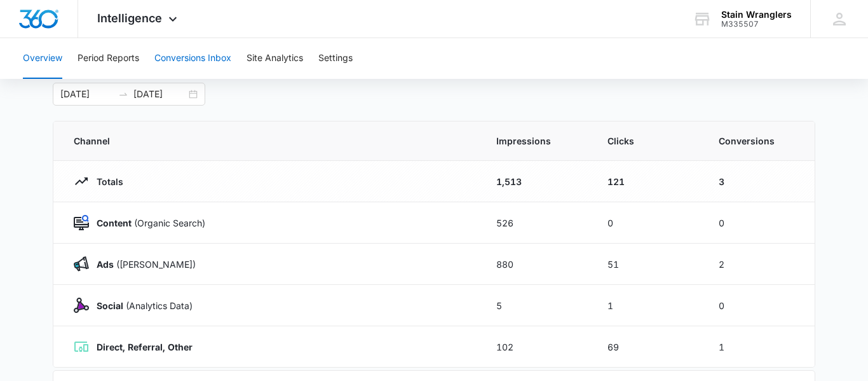 The image size is (868, 381). I want to click on span: to, so click(123, 94).